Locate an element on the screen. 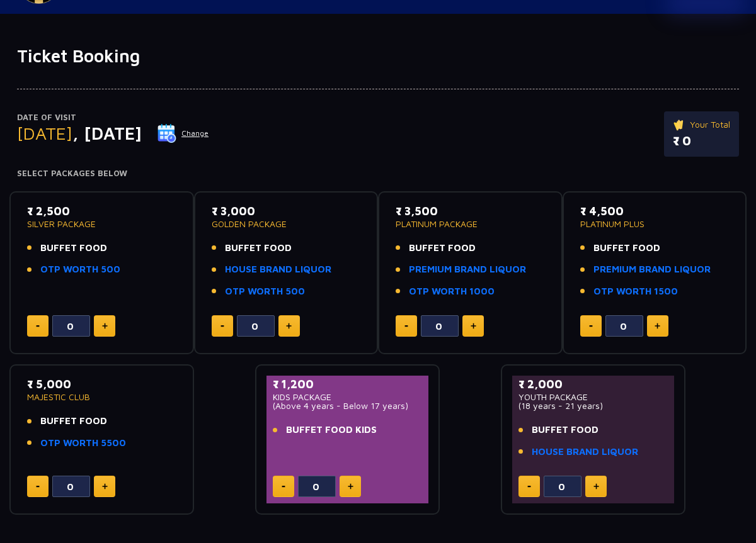  p: GOLDEN PACKAGE is located at coordinates (286, 225).